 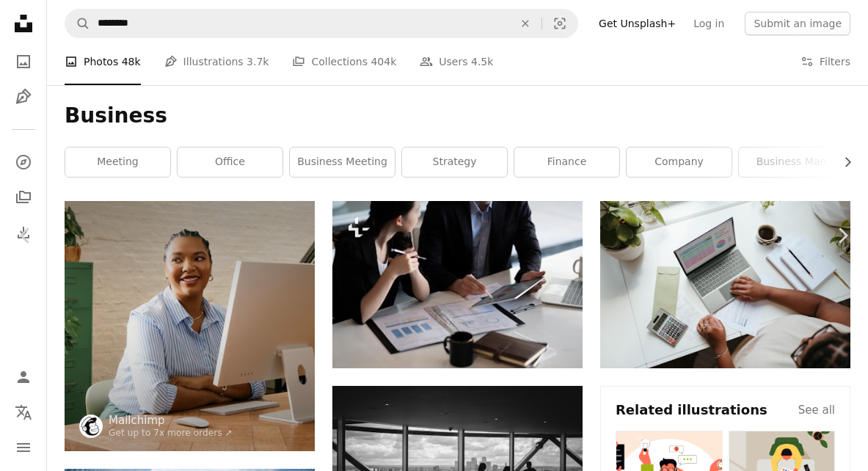 I want to click on a: Mailchimp, so click(x=170, y=421).